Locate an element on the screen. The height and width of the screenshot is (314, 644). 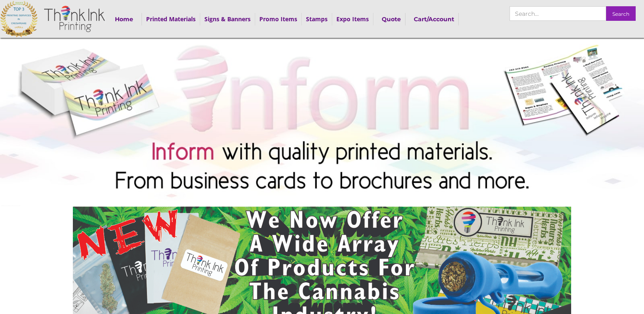
strong: Promo Items is located at coordinates (278, 19).